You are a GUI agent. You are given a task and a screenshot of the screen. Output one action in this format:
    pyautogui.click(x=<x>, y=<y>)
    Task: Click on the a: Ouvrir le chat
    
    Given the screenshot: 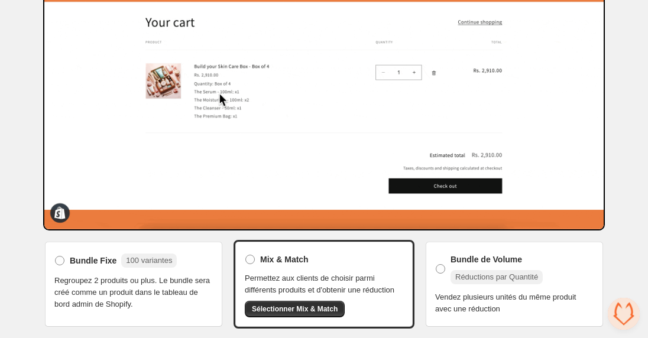 What is the action you would take?
    pyautogui.click(x=624, y=314)
    